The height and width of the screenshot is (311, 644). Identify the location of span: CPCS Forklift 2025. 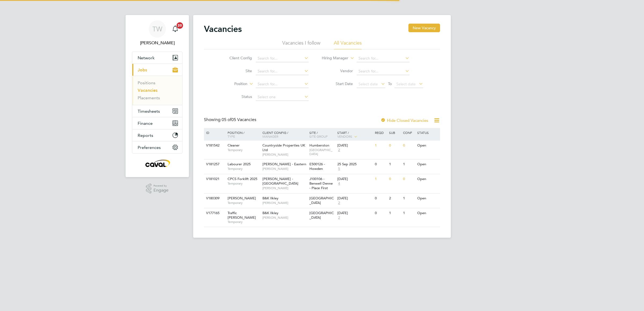
(243, 178).